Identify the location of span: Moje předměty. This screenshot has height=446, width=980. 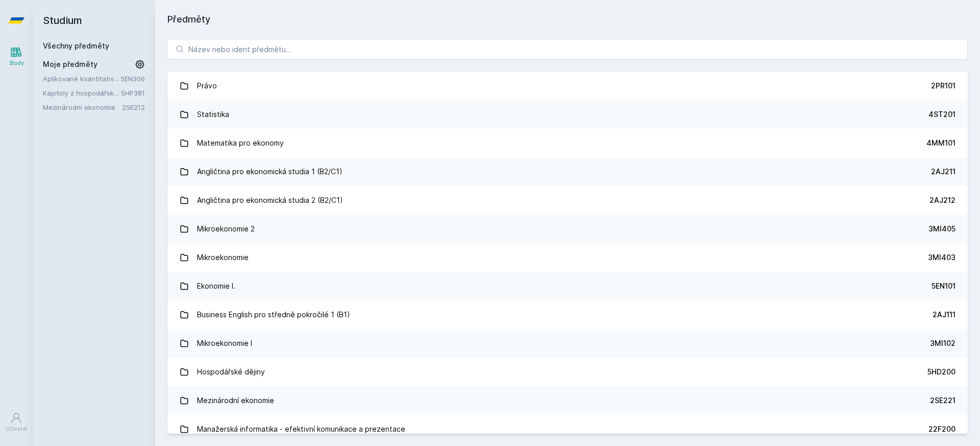
(70, 64).